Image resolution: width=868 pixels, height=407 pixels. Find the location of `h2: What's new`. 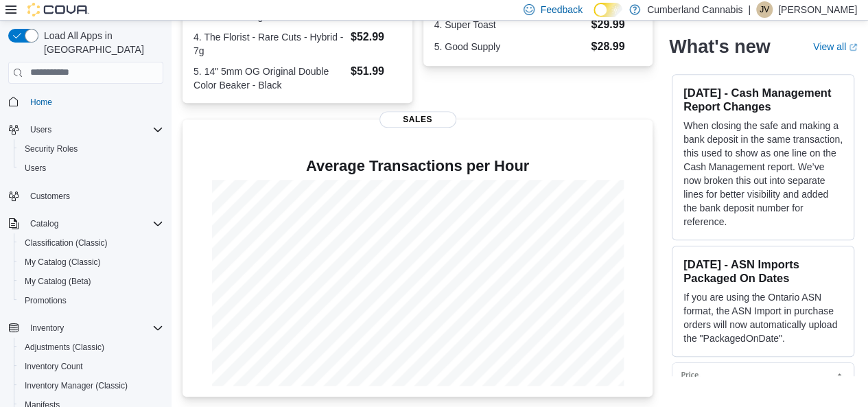

h2: What's new is located at coordinates (719, 47).